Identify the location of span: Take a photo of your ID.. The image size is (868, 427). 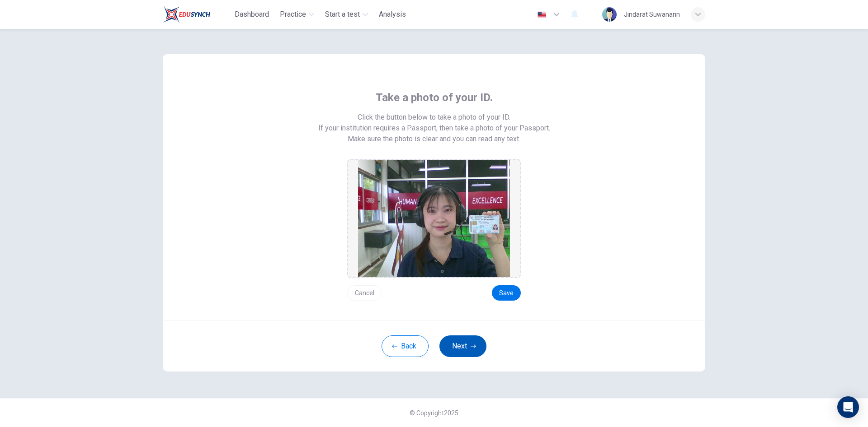
(434, 97).